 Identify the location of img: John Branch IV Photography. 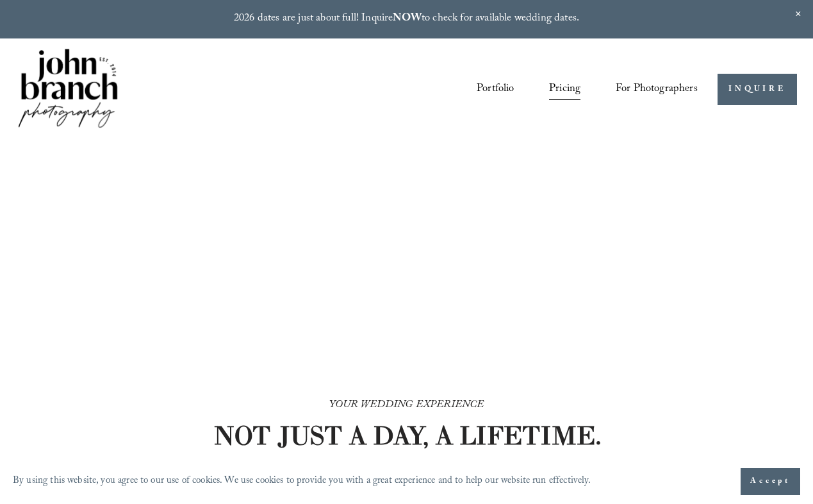
(68, 89).